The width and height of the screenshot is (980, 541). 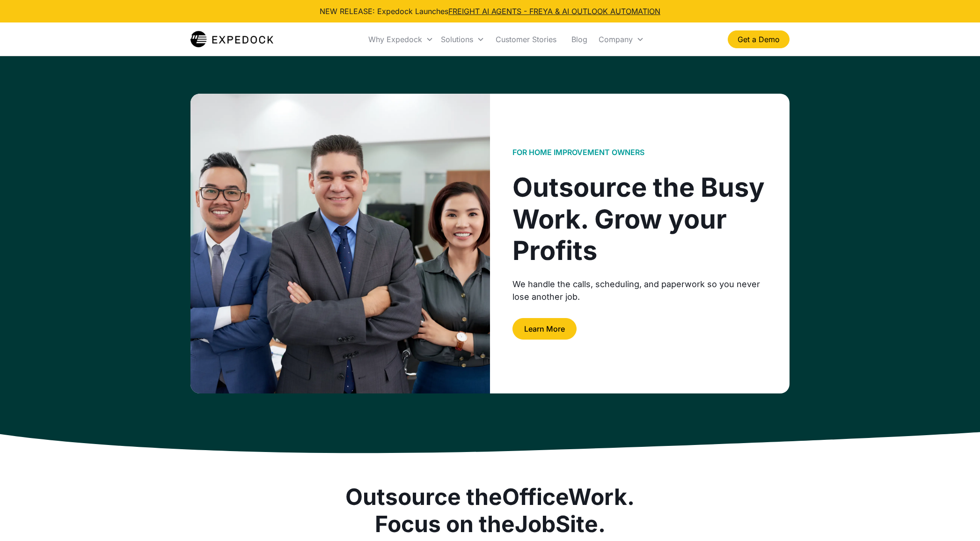 What do you see at coordinates (957, 518) in the screenshot?
I see `div: Chat Widget` at bounding box center [957, 518].